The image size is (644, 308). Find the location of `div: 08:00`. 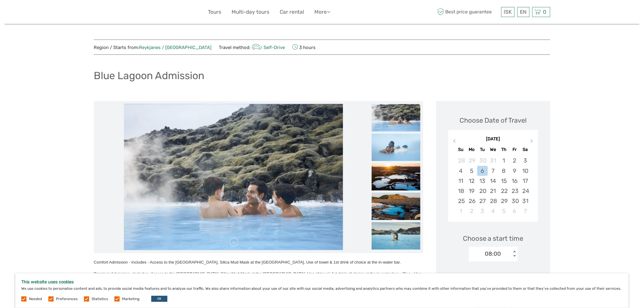

div: 08:00 is located at coordinates (493, 254).